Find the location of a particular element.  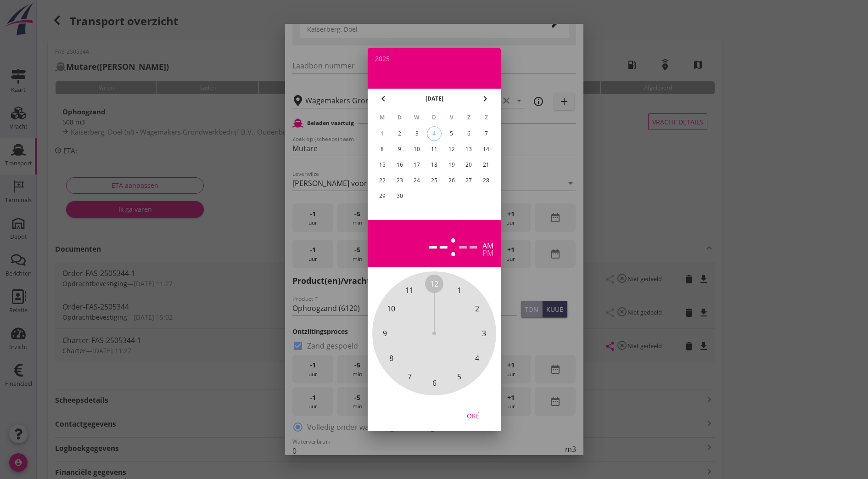

div: 9 is located at coordinates (399, 149).